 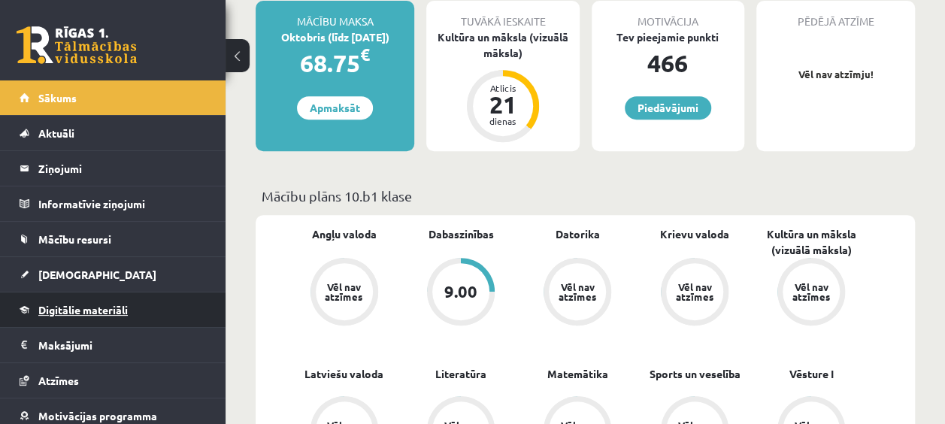 I want to click on a: Sākums, so click(x=113, y=98).